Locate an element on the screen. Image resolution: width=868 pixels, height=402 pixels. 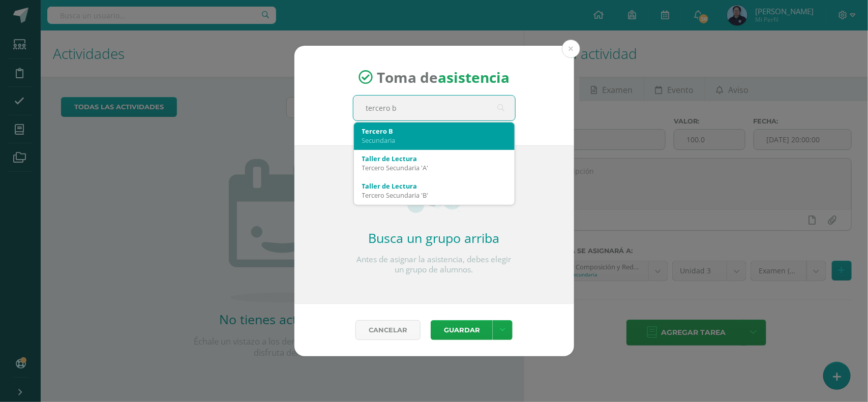
div: Secundaria is located at coordinates (434, 141).